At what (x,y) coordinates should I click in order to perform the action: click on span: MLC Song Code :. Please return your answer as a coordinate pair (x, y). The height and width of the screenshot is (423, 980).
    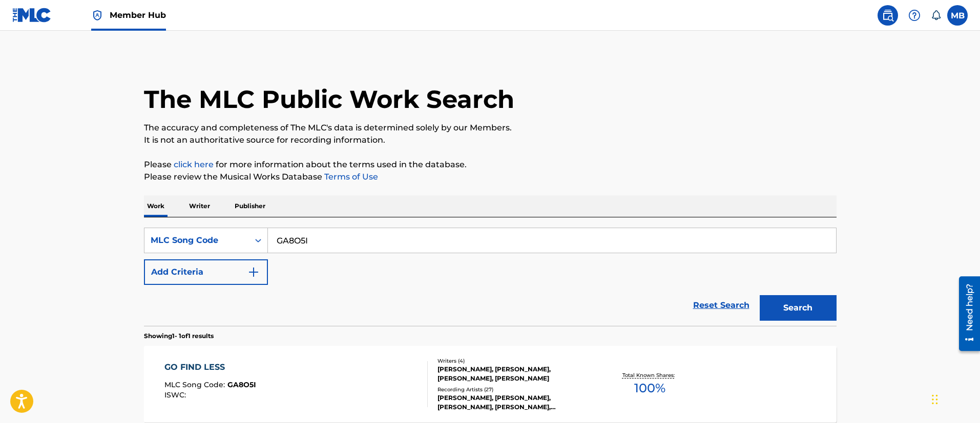
    Looking at the image, I should click on (196, 385).